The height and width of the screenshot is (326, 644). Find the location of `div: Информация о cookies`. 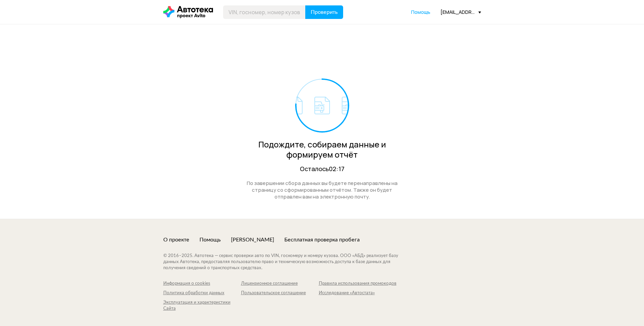

div: Информация о cookies is located at coordinates (202, 284).